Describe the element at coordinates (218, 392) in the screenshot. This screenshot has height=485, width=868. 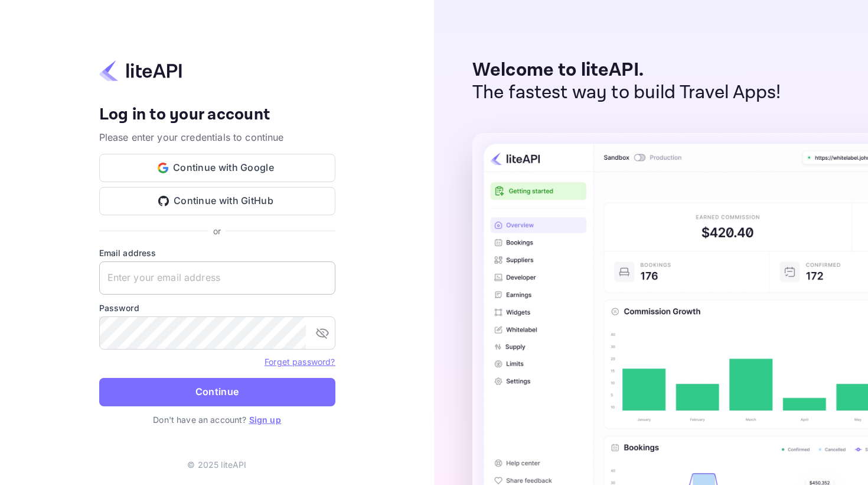
I see `button: Continue` at that location.